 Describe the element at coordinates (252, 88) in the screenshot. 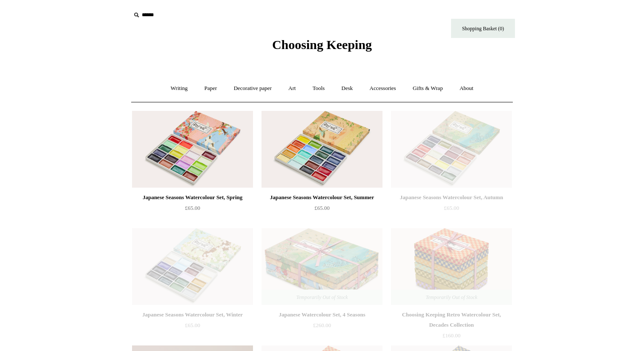

I see `a: Decorative paper` at that location.